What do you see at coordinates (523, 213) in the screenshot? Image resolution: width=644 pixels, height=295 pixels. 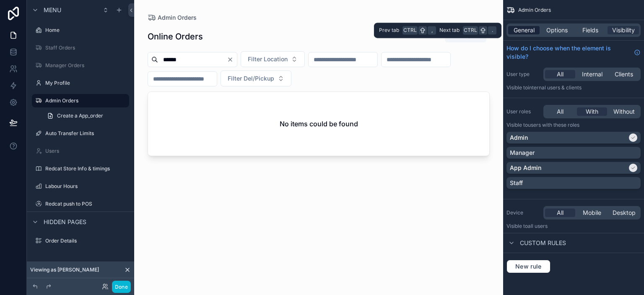 I see `label: Device` at bounding box center [523, 213].